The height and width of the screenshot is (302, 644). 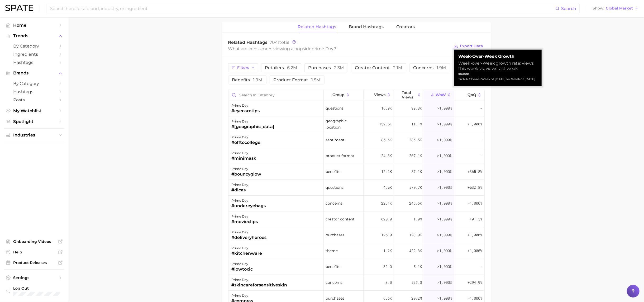 What do you see at coordinates (416, 298) in the screenshot?
I see `span: 20.2m` at bounding box center [416, 298].